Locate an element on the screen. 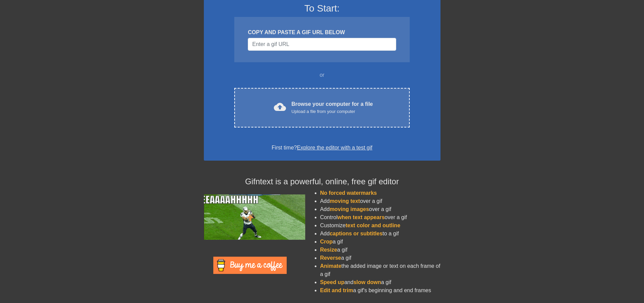 The width and height of the screenshot is (644, 303). span: when text appears is located at coordinates (361, 217).